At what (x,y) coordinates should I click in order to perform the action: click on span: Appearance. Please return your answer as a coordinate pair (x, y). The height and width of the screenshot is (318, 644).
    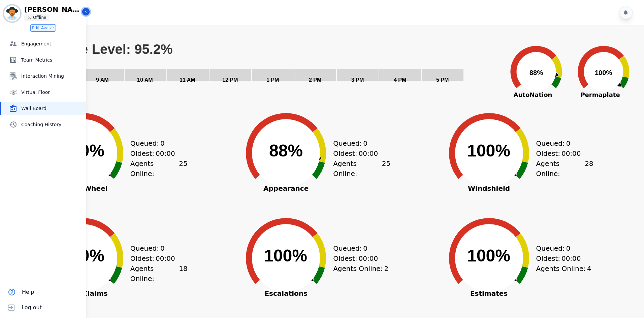
    Looking at the image, I should click on (286, 189).